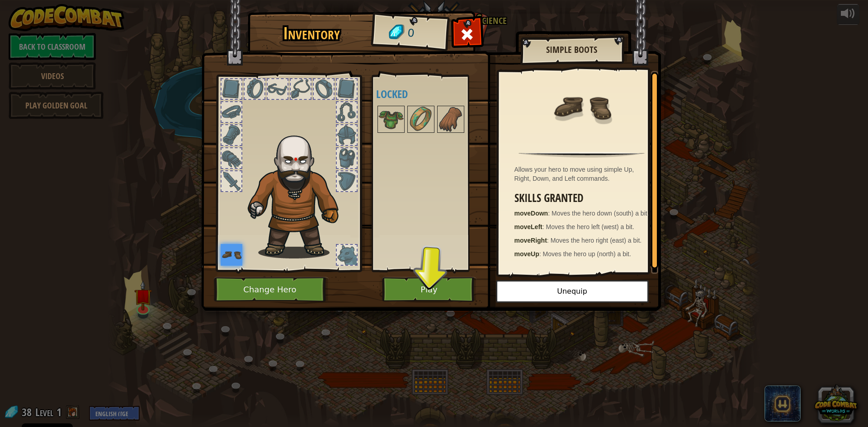 The width and height of the screenshot is (868, 427). Describe the element at coordinates (584, 174) in the screenshot. I see `div: Allows your hero to move using simple Up, Right, Down, and Left commands.` at that location.